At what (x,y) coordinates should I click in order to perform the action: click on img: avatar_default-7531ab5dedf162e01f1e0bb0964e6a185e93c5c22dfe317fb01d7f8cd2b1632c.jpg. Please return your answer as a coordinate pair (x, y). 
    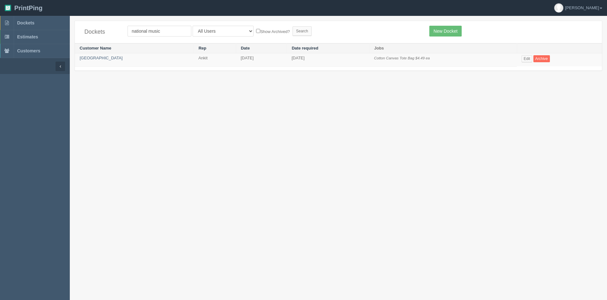
    Looking at the image, I should click on (559, 8).